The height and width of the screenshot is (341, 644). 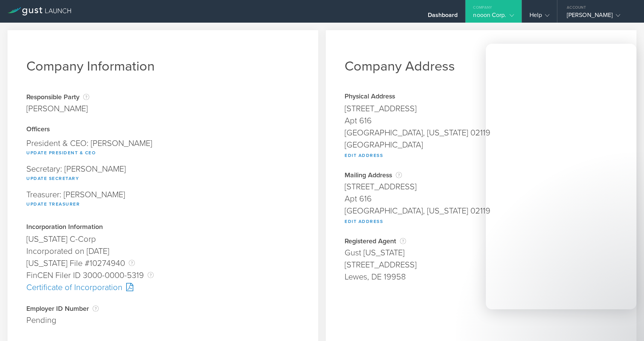 What do you see at coordinates (163, 275) in the screenshot?
I see `div: FinCEN Filer ID 3000-0000-5319` at bounding box center [163, 275].